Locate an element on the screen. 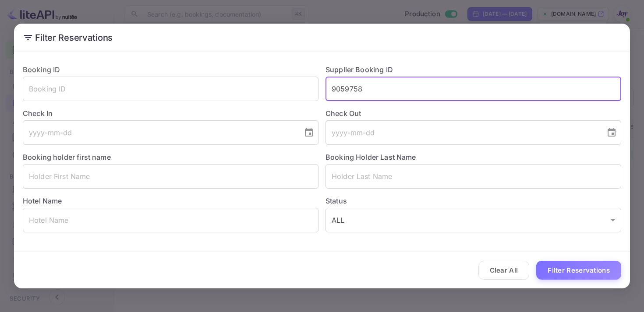  input: Holder Last Name is located at coordinates (473, 177).